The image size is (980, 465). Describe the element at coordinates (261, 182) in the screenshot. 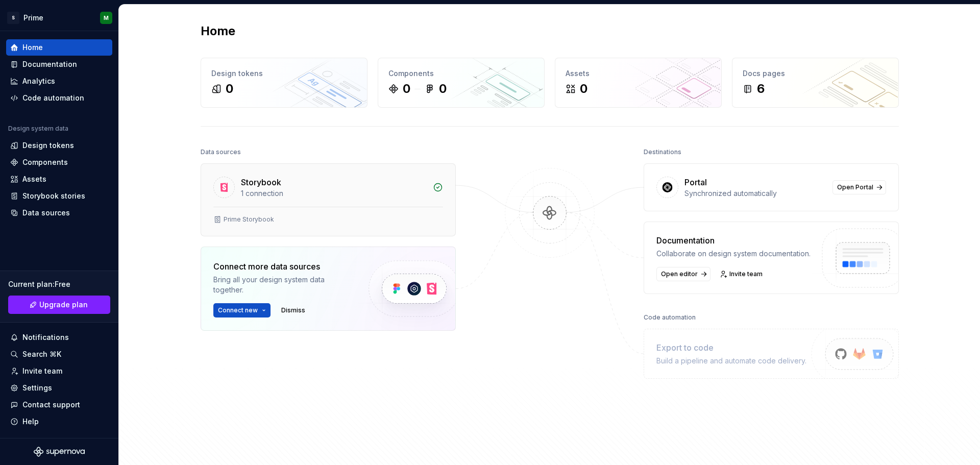

I see `div: Storybook` at that location.